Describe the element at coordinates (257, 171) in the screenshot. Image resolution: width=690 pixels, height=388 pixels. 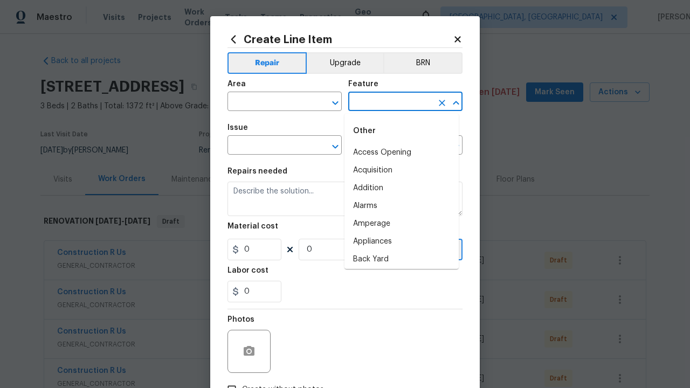
I see `h5: Repairs needed` at that location.